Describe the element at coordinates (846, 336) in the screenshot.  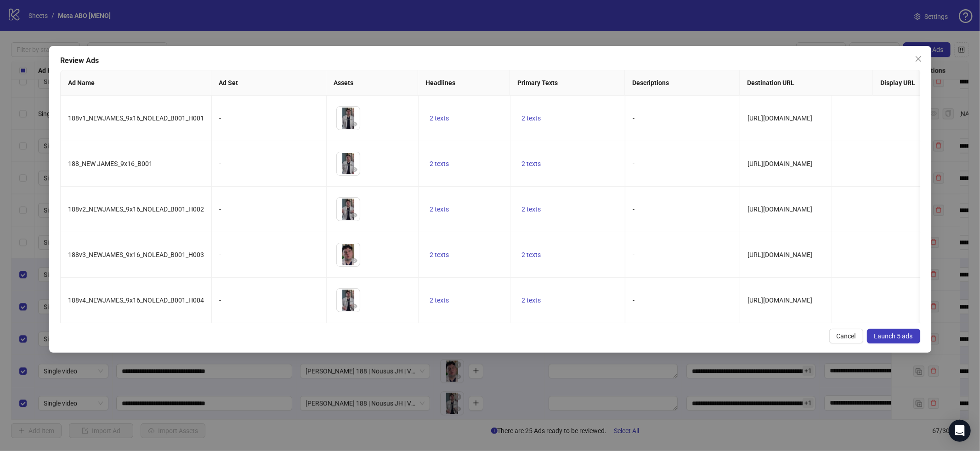
I see `button: Cancel` at that location.